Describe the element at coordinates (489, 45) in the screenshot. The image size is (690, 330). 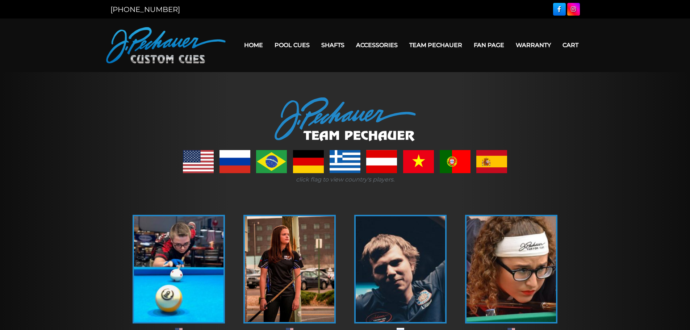
I see `a: Fan Page` at that location.